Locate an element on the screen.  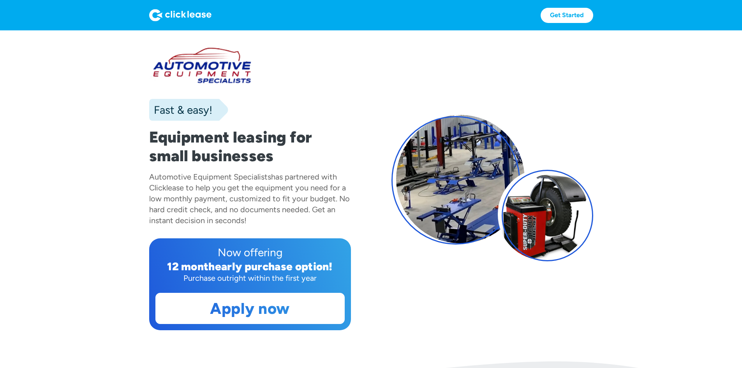
div: early purchase option! is located at coordinates (274, 266).